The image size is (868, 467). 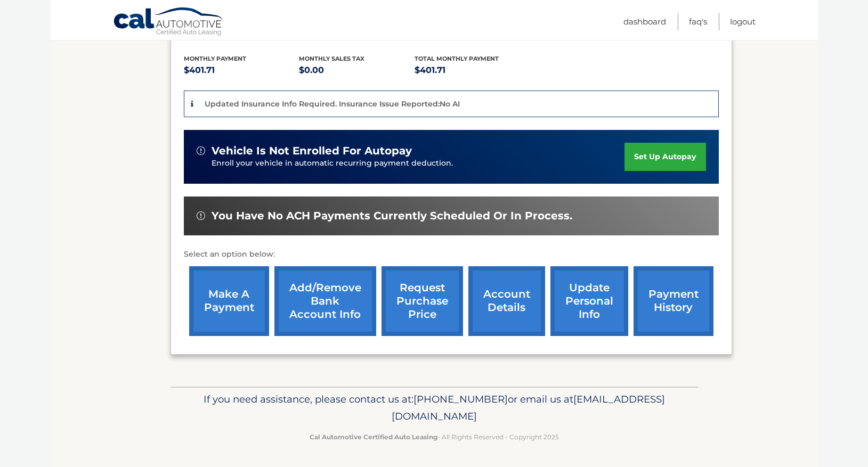 I want to click on a: Cal Automotive, so click(x=169, y=22).